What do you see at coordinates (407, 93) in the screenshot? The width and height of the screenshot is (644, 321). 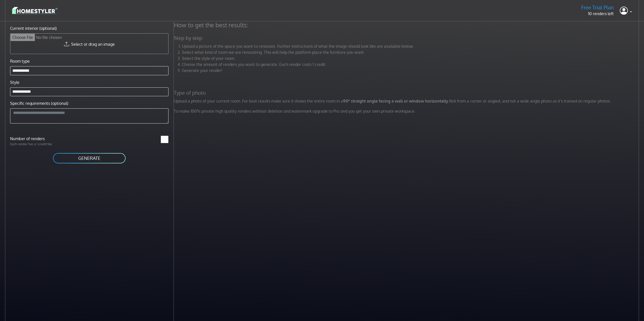 I see `h5: Type of photo` at bounding box center [407, 93].